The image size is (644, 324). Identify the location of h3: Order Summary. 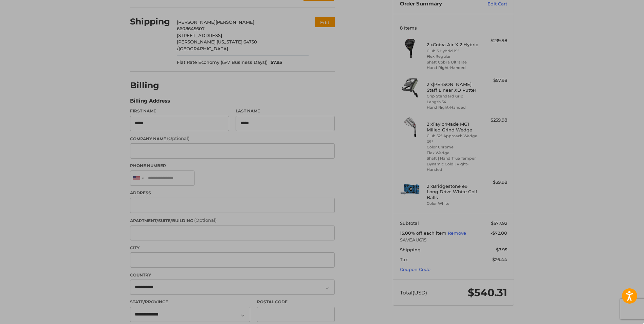
(437, 4).